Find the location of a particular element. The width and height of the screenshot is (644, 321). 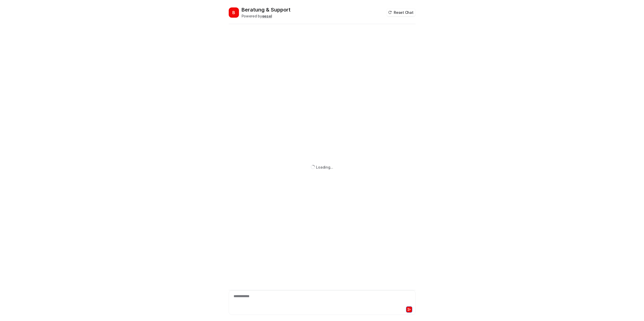

h2: Beratung & Support is located at coordinates (266, 10).